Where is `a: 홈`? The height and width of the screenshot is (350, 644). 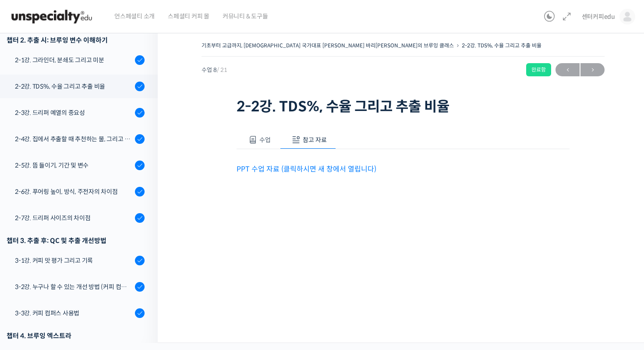
a: 홈 is located at coordinates (30, 288).